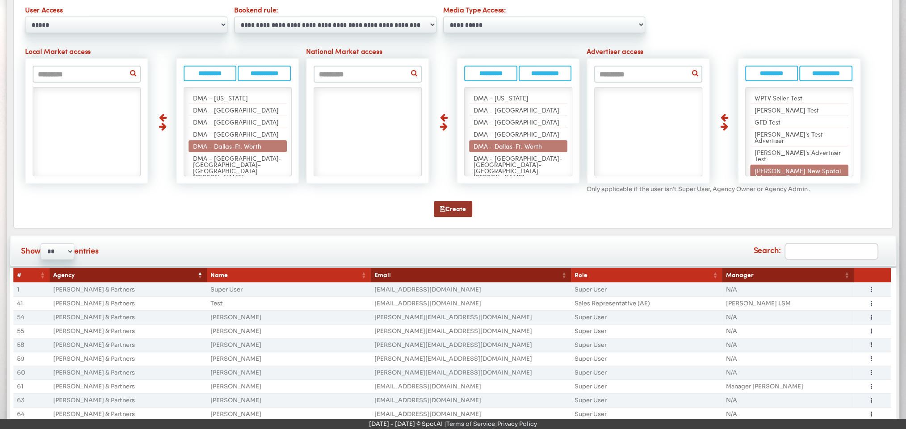 Image resolution: width=906 pixels, height=429 pixels. I want to click on th: Manager: activate to sort column ascending, so click(787, 275).